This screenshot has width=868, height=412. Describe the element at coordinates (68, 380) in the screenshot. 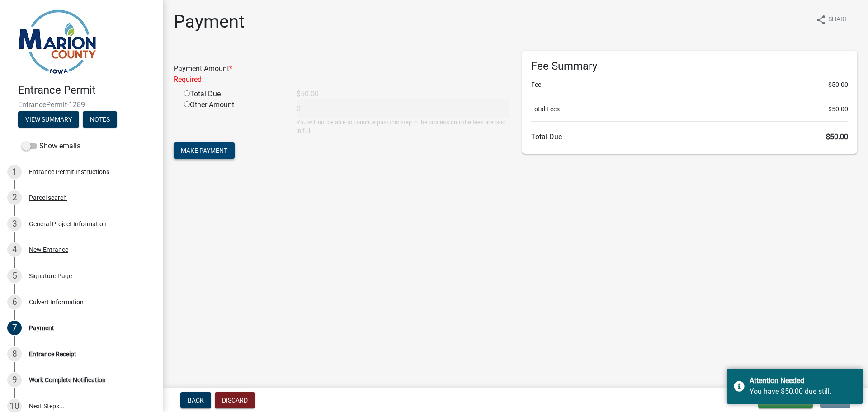

I see `div: Work Complete Notification` at that location.